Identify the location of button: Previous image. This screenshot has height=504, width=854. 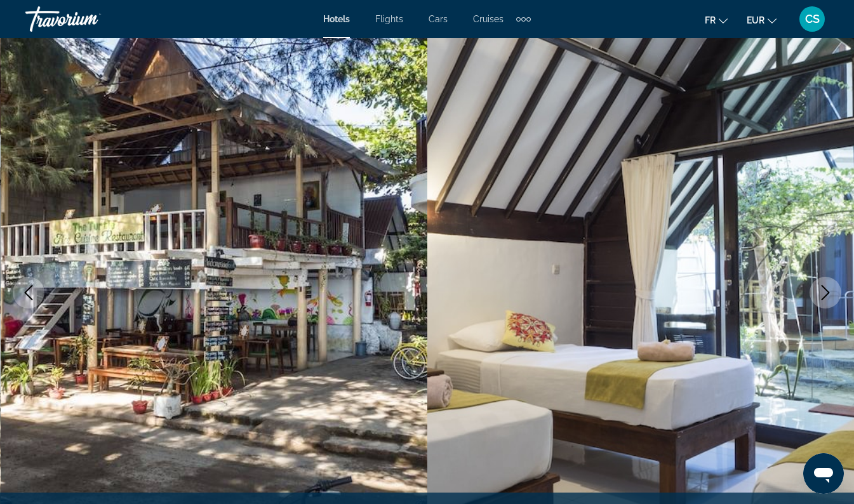
(28, 292).